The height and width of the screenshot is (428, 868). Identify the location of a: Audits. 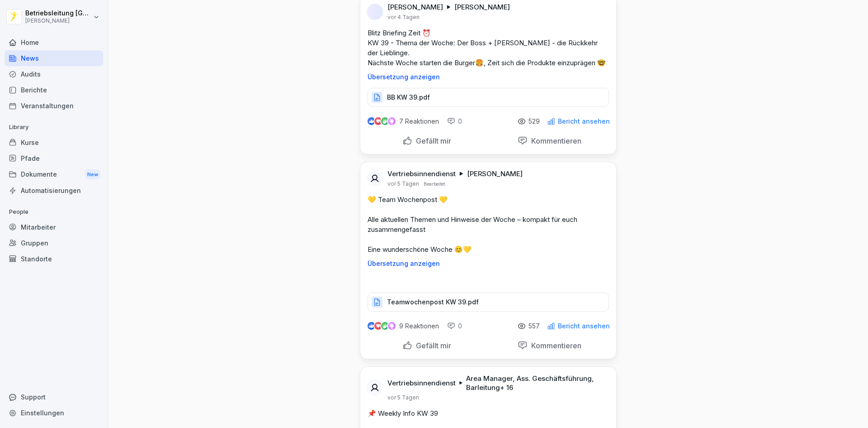
(54, 73).